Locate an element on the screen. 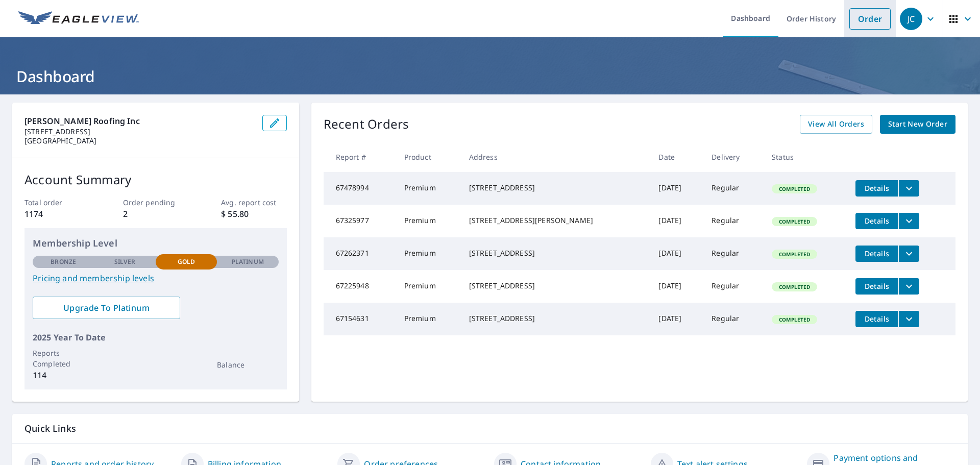 Image resolution: width=980 pixels, height=465 pixels. td: 67154631 is located at coordinates (360, 319).